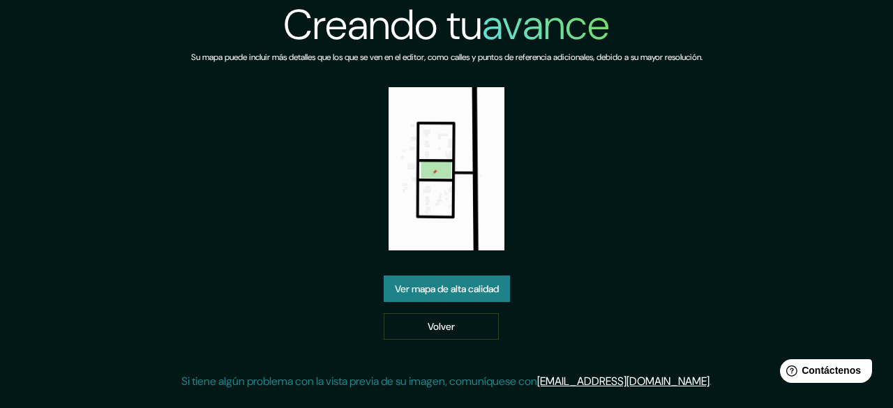 This screenshot has height=408, width=893. I want to click on a: Volver, so click(441, 327).